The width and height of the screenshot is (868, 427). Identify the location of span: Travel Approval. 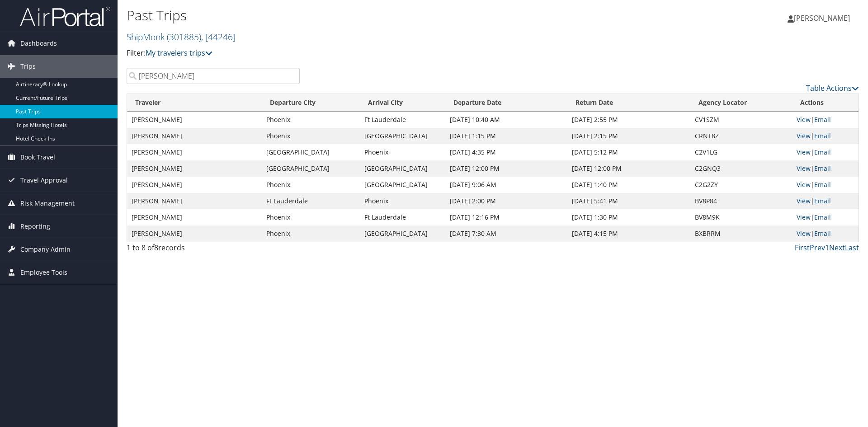
(44, 180).